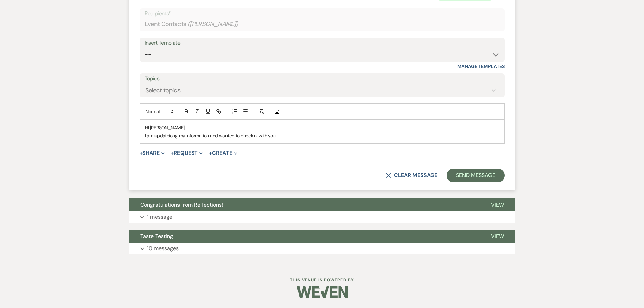 This screenshot has width=644, height=308. I want to click on div: Insert Template, so click(322, 43).